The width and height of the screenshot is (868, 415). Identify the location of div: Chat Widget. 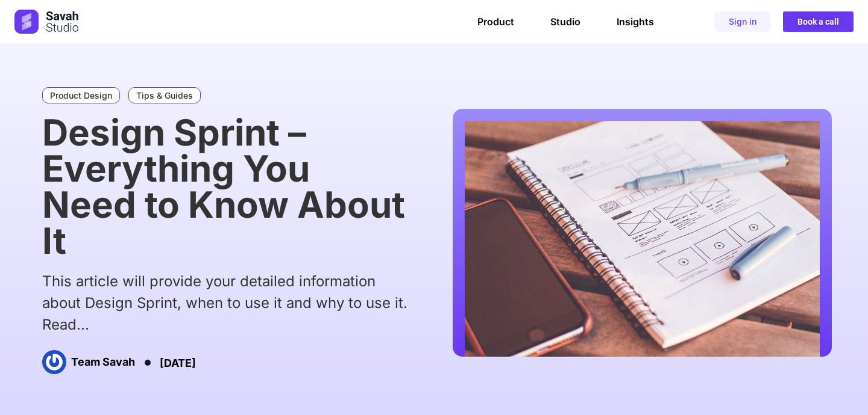
(838, 387).